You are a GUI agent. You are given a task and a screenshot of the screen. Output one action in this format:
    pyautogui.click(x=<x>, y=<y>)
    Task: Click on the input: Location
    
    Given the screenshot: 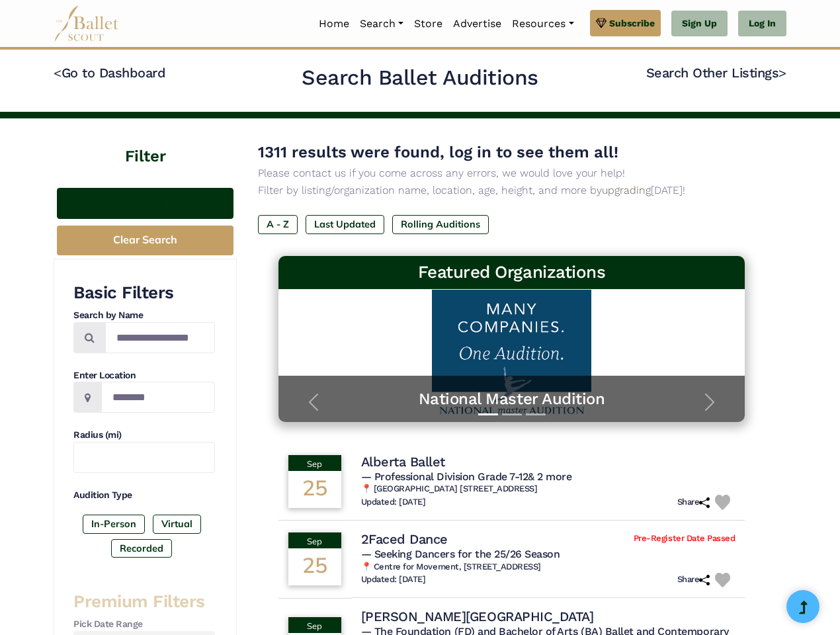 What is the action you would take?
    pyautogui.click(x=159, y=397)
    